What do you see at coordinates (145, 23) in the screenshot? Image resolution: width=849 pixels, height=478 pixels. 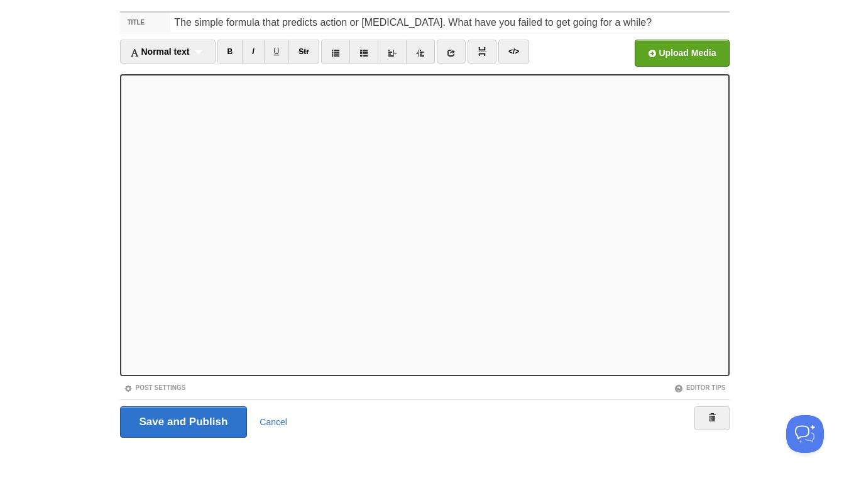 I see `label: Title` at bounding box center [145, 23].